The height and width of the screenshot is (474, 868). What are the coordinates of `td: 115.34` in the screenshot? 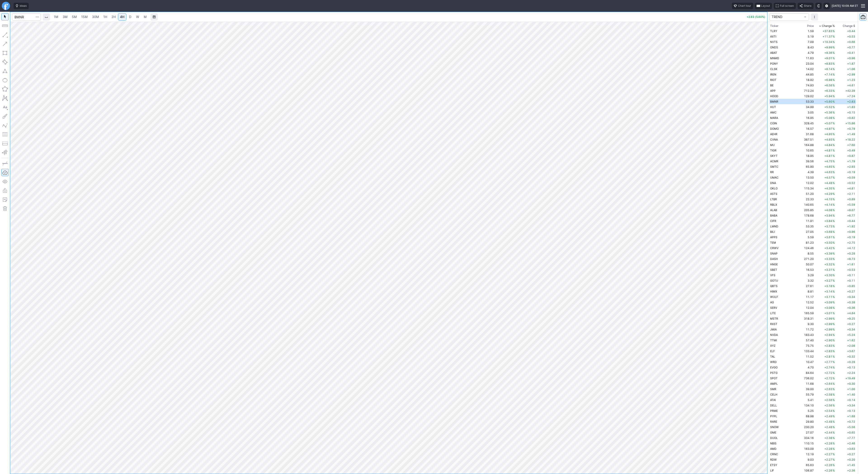 It's located at (806, 188).